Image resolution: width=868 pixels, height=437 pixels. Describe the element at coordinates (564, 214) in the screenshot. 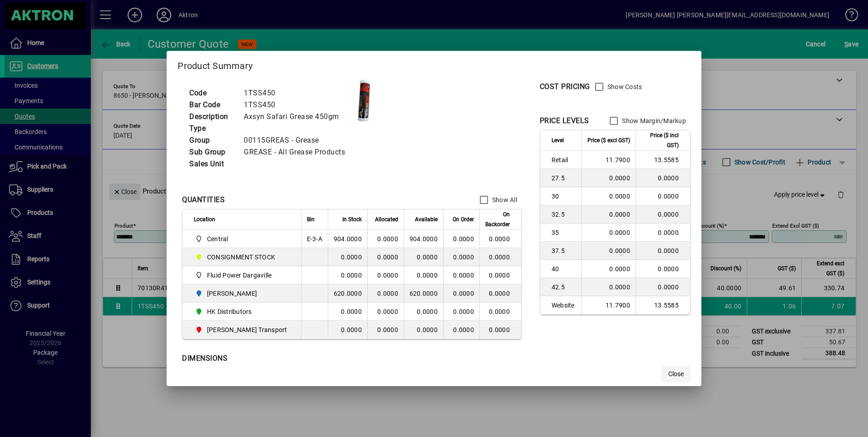

I see `span: 32.5` at that location.